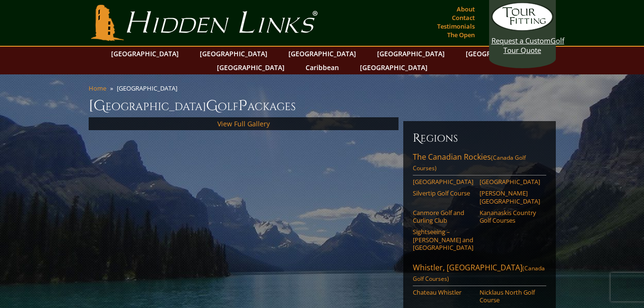 The image size is (644, 308). I want to click on h6: Regions, so click(479, 139).